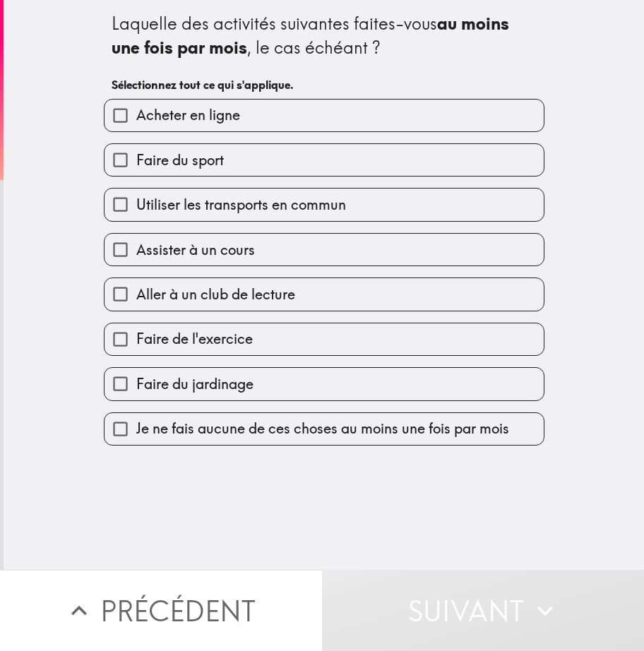 The height and width of the screenshot is (651, 644). Describe the element at coordinates (324, 160) in the screenshot. I see `button: Faire du sport` at that location.